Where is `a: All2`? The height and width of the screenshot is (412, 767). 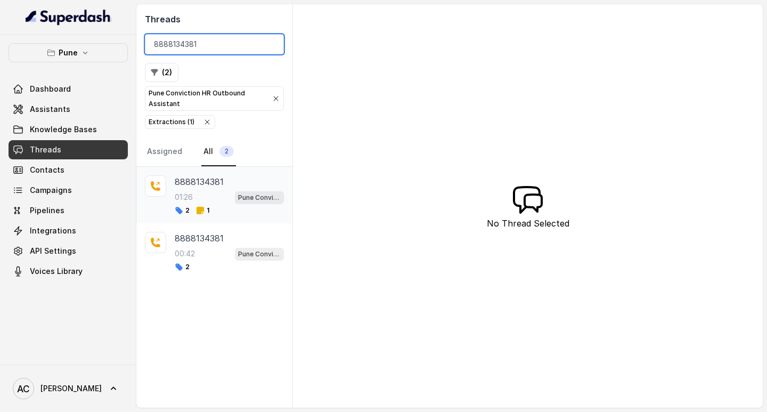 a: All2 is located at coordinates (218, 152).